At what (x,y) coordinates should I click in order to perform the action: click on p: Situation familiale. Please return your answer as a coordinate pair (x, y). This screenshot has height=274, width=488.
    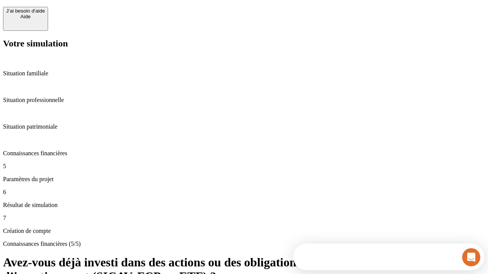
    Looking at the image, I should click on (244, 74).